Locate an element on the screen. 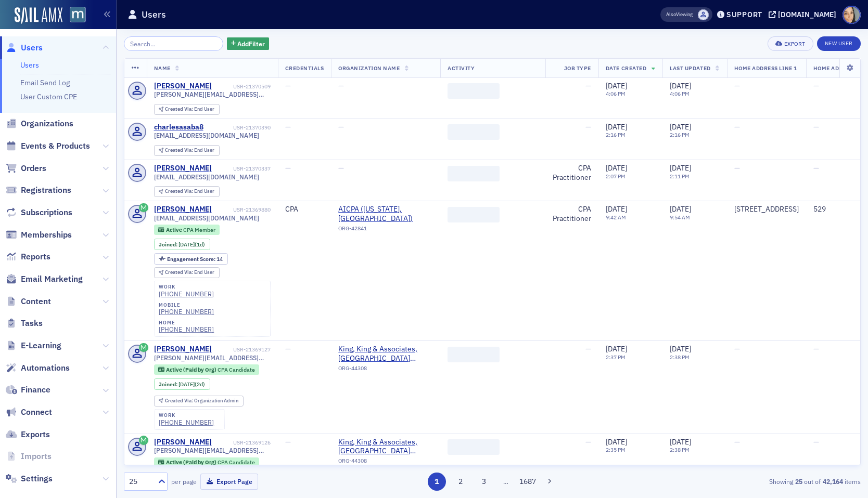  div: USR-21369126 is located at coordinates (242, 443).